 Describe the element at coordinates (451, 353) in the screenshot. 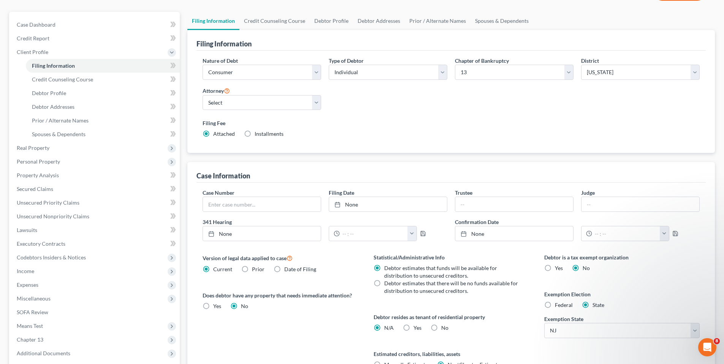

I see `label: Estimated creditors, liabilities, assets` at that location.